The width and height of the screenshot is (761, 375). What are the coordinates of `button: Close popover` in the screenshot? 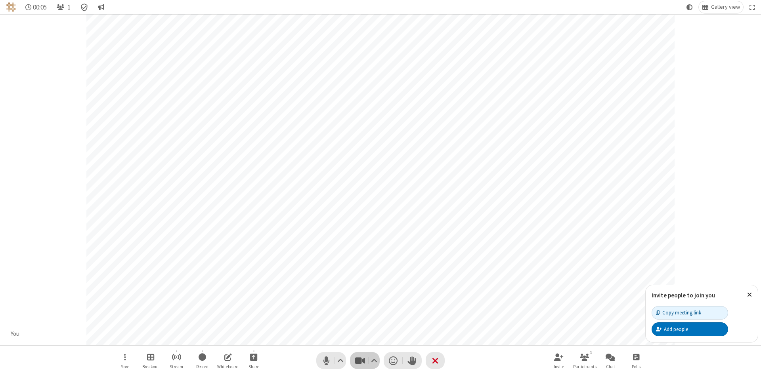 It's located at (749, 295).